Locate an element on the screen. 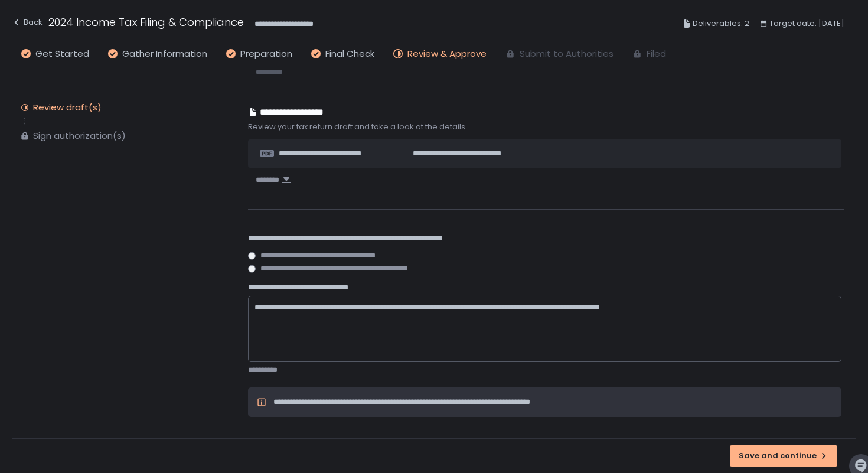  span: Final Check is located at coordinates (350, 54).